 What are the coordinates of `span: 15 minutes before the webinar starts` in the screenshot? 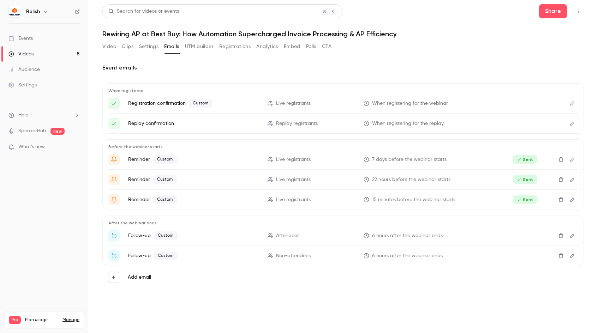 It's located at (414, 200).